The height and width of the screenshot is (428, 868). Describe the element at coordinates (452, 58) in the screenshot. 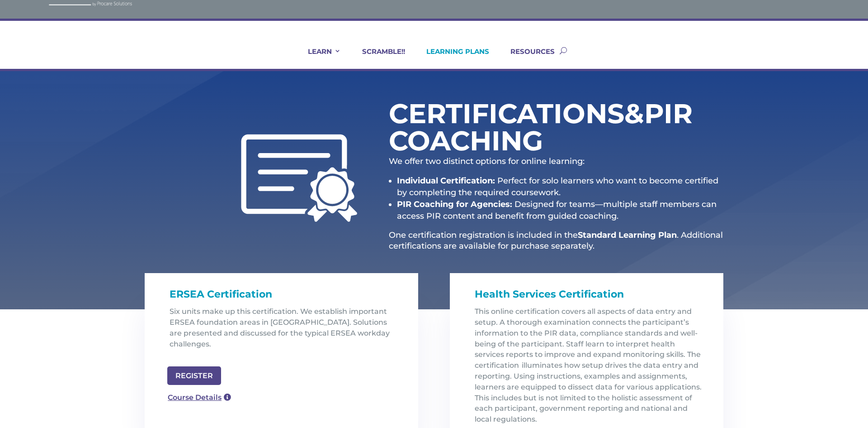

I see `a: LEARNING PLANS` at that location.